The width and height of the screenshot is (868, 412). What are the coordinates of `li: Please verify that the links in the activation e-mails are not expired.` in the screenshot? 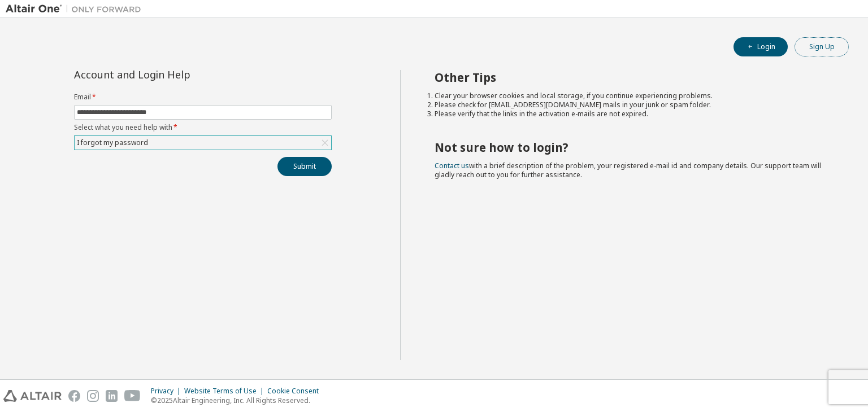 It's located at (632, 114).